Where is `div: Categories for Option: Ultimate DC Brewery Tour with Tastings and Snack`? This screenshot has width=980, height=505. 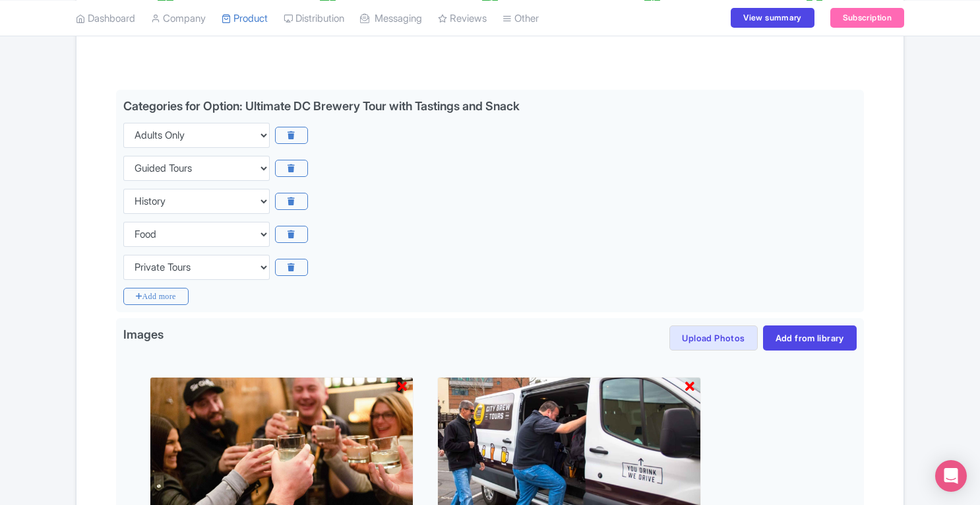 div: Categories for Option: Ultimate DC Brewery Tour with Tastings and Snack is located at coordinates (321, 105).